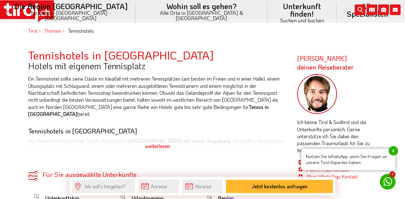  What do you see at coordinates (337, 127) in the screenshot?
I see `div: Ich kenne Tirol & Südtirol und die Unterkünfte persönlich. Gerne unterstütze ich Sie dabei den pa...` at bounding box center [337, 127].